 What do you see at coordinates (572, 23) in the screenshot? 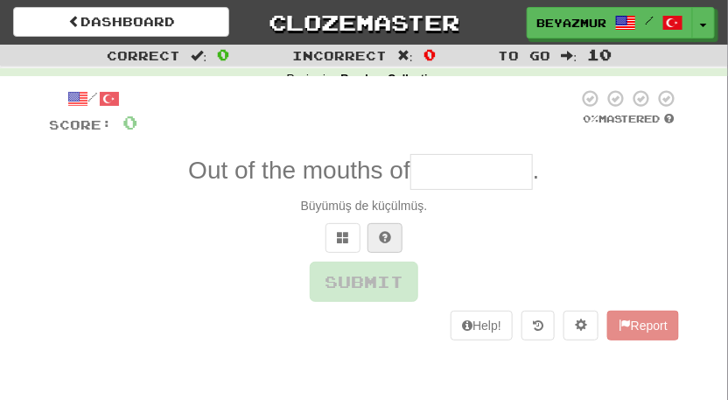
I see `span: beyazmurti` at bounding box center [572, 23].